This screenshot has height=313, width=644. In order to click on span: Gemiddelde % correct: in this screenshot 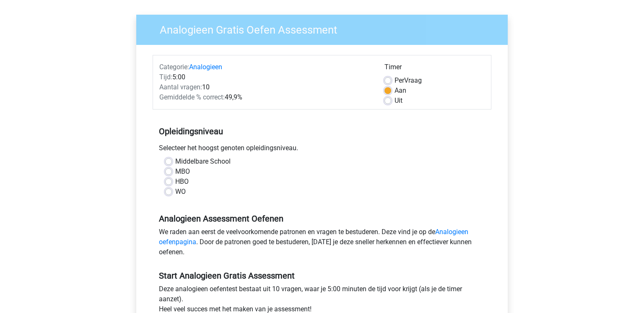, I will do `click(192, 97)`.